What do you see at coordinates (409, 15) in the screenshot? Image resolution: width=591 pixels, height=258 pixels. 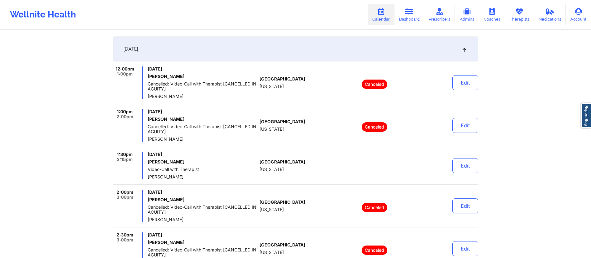 I see `a: Dashboard` at bounding box center [409, 15].